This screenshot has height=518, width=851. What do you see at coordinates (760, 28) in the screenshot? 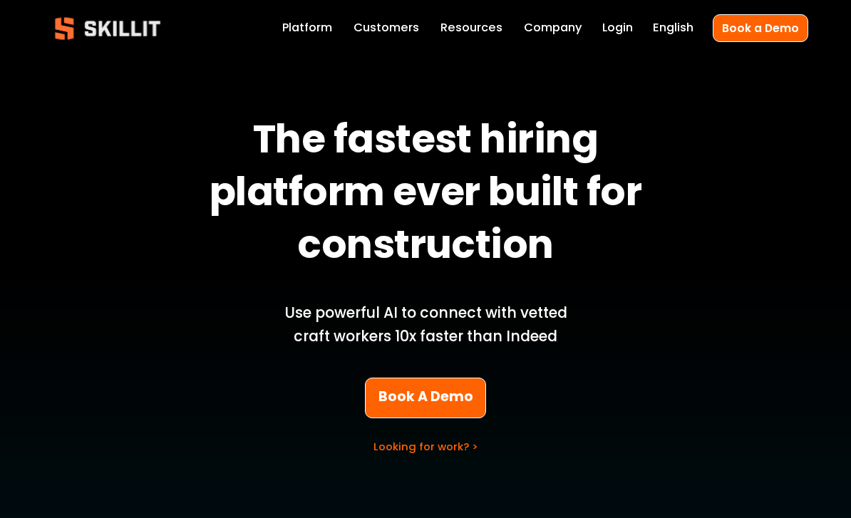
I see `a: Book a Demo` at bounding box center [760, 28].